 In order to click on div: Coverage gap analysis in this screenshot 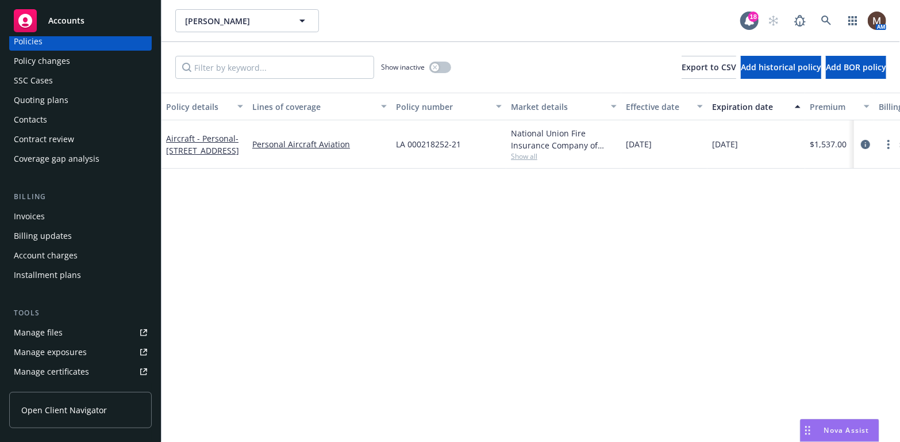, I will do `click(56, 159)`.